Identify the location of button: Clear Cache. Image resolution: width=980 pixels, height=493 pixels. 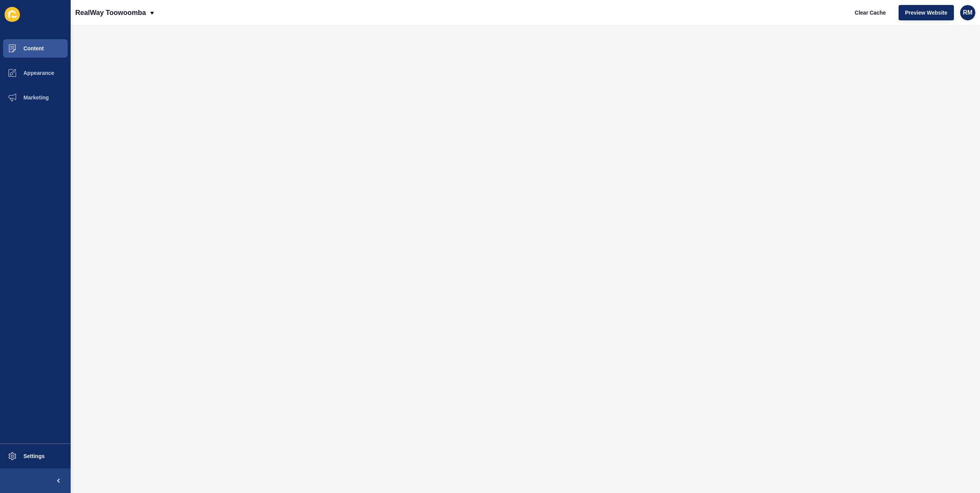
(870, 13).